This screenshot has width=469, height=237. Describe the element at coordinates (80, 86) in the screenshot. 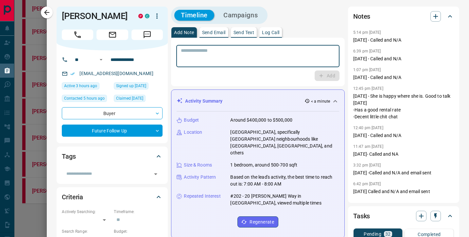

I see `span: Active 3 hours ago` at that location.